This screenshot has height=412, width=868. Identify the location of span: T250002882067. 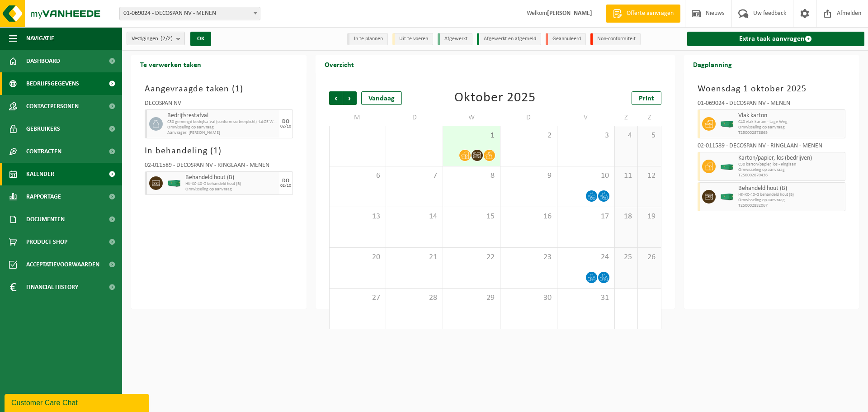
(791, 206).